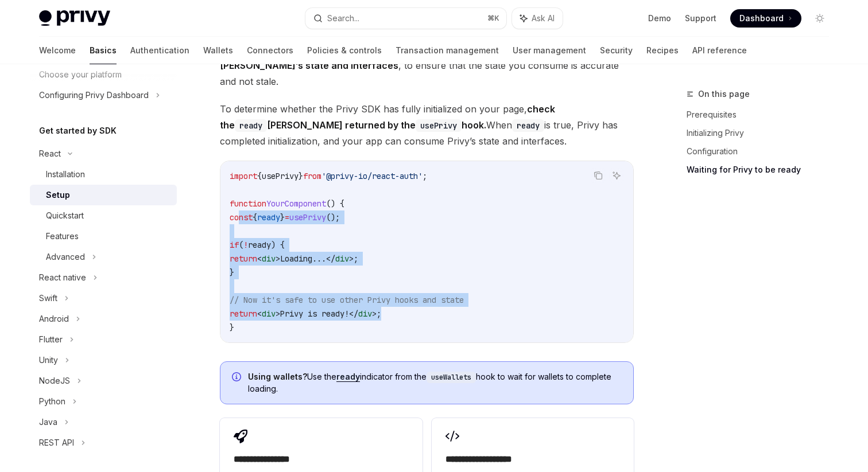  I want to click on a: API reference, so click(719, 51).